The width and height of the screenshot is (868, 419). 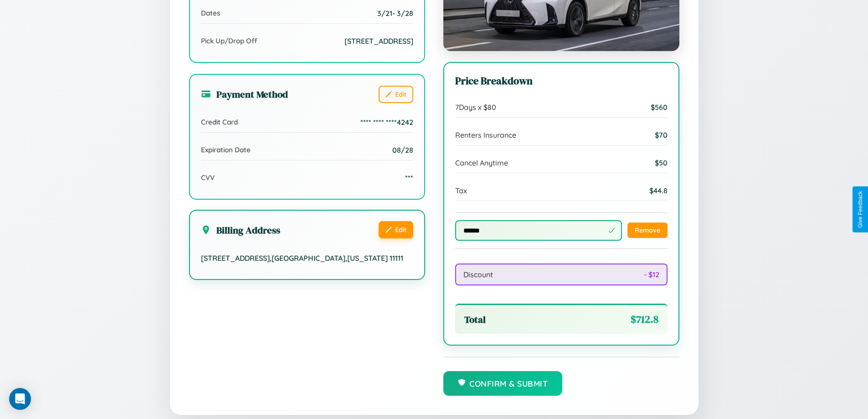 I want to click on h3: Payment Method, so click(x=244, y=94).